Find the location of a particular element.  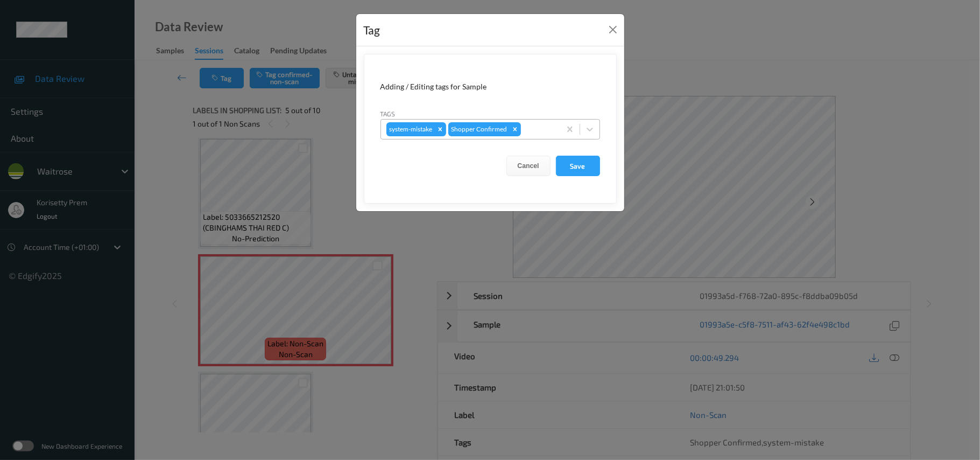

button: Close is located at coordinates (613, 29).